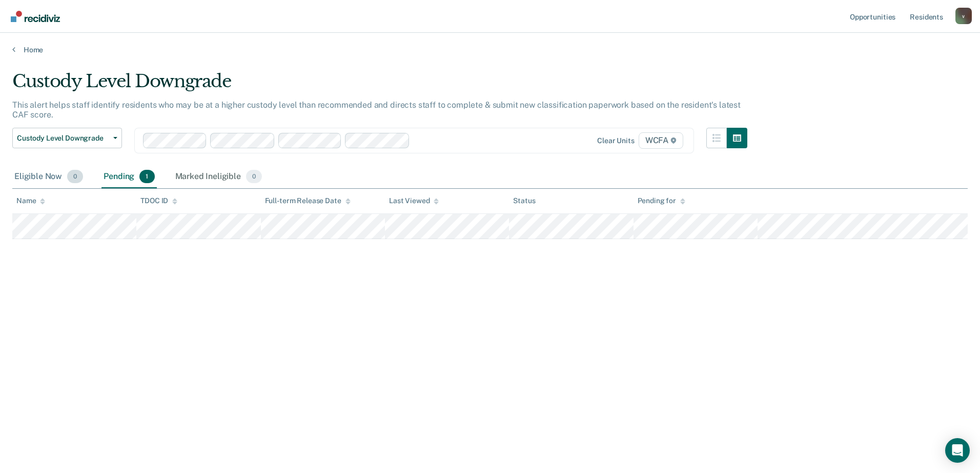  Describe the element at coordinates (129, 177) in the screenshot. I see `div: Pending1` at that location.